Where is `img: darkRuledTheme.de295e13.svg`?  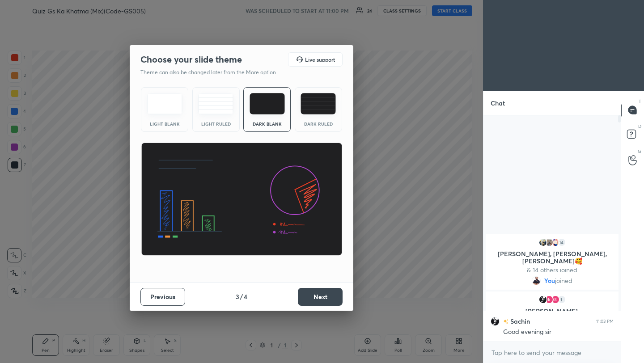
img: darkRuledTheme.de295e13.svg is located at coordinates (318, 104).